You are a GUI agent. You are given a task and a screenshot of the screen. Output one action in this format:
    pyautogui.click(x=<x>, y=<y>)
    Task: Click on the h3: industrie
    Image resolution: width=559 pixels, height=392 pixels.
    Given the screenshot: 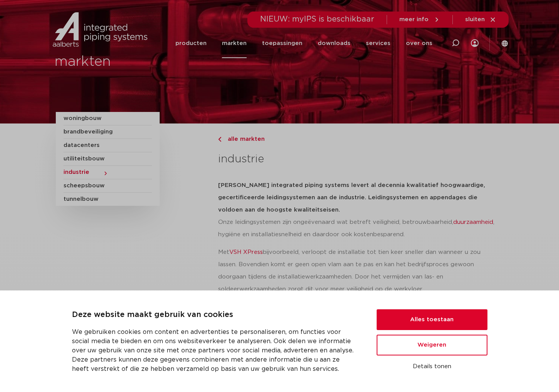 What is the action you would take?
    pyautogui.click(x=361, y=159)
    